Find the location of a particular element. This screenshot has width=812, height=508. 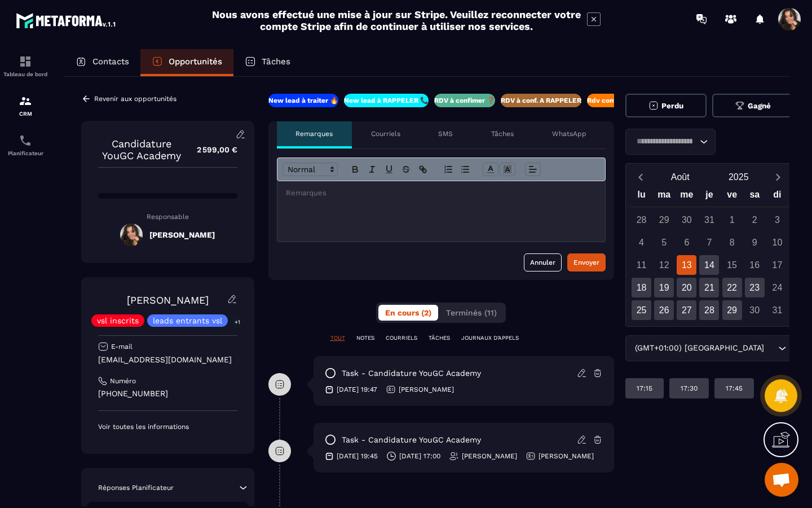

p: Voir toutes les informations is located at coordinates (167, 427).